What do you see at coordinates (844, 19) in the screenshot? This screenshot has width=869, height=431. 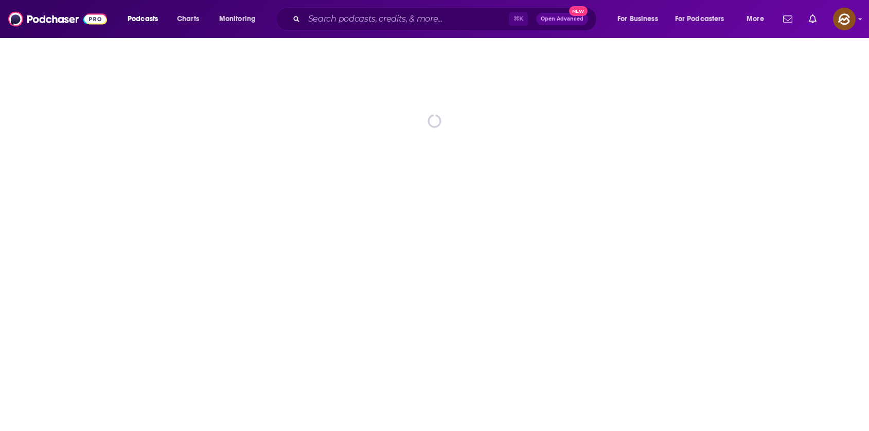 I see `img: User Profile` at bounding box center [844, 19].